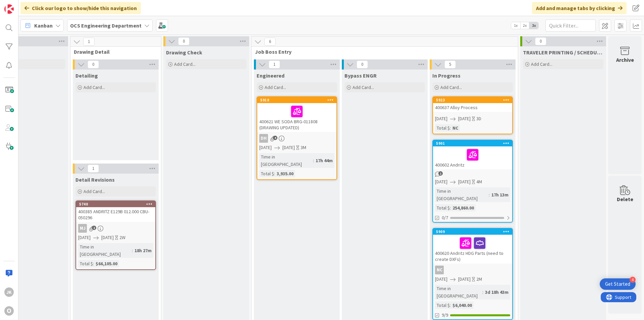 Image resolution: width=644 pixels, height=320 pixels. I want to click on div: 400620 Andritz HDG Parts (need to create DXFs), so click(473, 249).